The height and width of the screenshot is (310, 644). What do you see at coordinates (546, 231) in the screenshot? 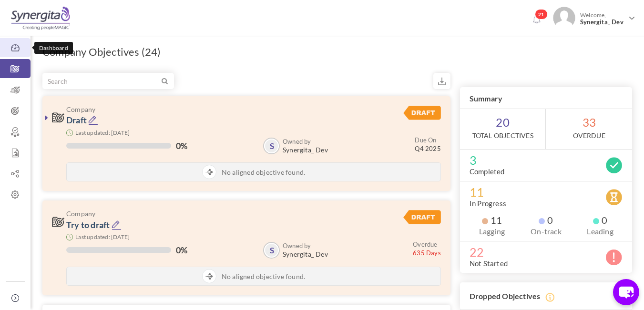
I see `label: On-track` at bounding box center [546, 231].